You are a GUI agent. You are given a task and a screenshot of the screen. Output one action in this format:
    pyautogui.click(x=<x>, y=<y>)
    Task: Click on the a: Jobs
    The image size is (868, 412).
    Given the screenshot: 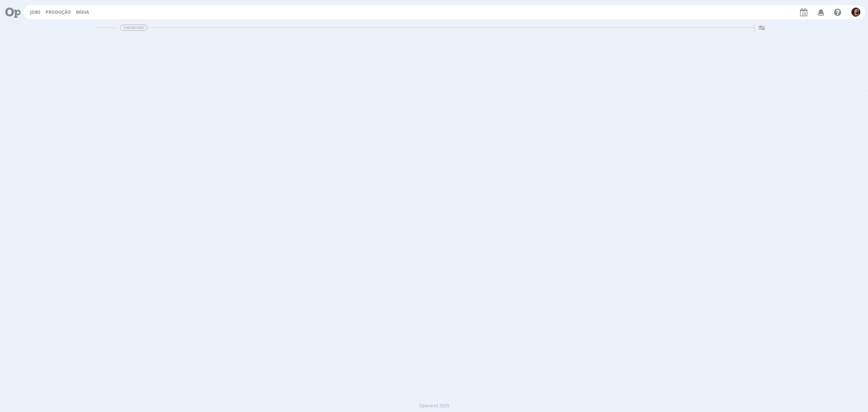 What is the action you would take?
    pyautogui.click(x=35, y=12)
    